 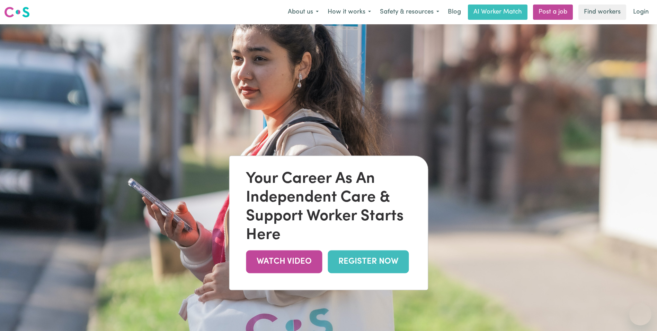 What do you see at coordinates (17, 12) in the screenshot?
I see `img: Careseekers logo` at bounding box center [17, 12].